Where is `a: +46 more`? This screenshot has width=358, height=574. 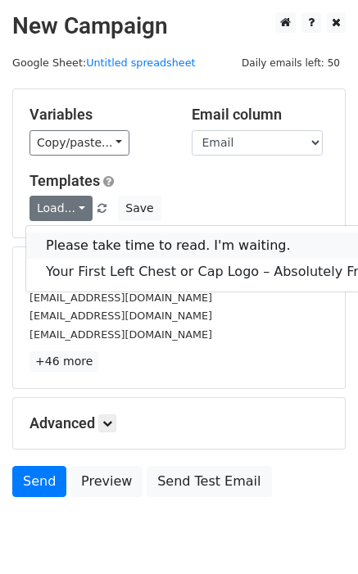
a: +46 more is located at coordinates (64, 361).